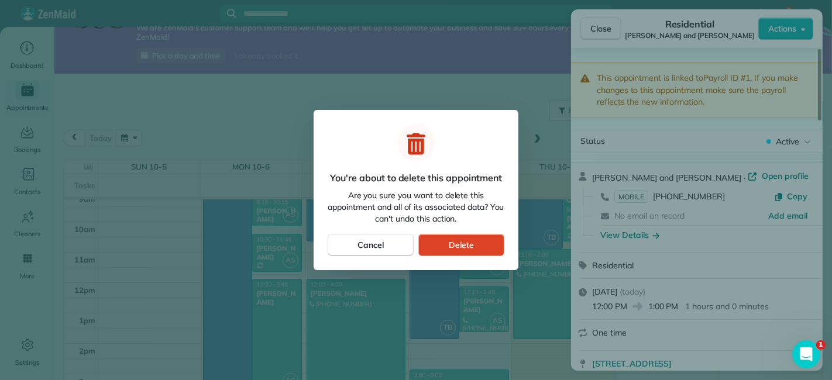  Describe the element at coordinates (461, 245) in the screenshot. I see `button: Delete` at that location.